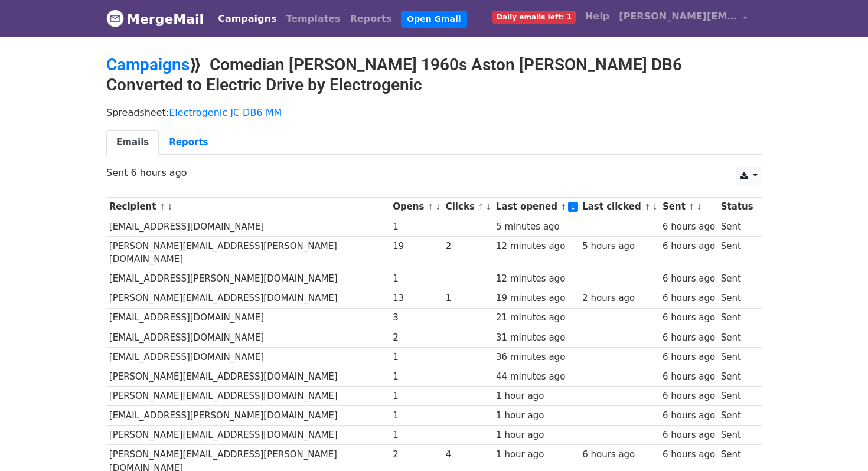 Image resolution: width=868 pixels, height=471 pixels. What do you see at coordinates (619, 299) in the screenshot?
I see `div: 2 hours ago` at bounding box center [619, 299].